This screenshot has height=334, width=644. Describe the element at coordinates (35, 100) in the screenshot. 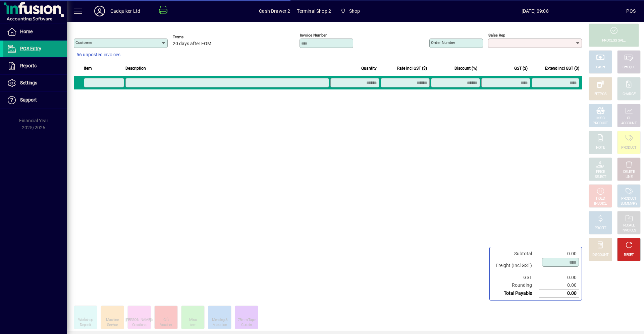

I see `a: Support` at that location.